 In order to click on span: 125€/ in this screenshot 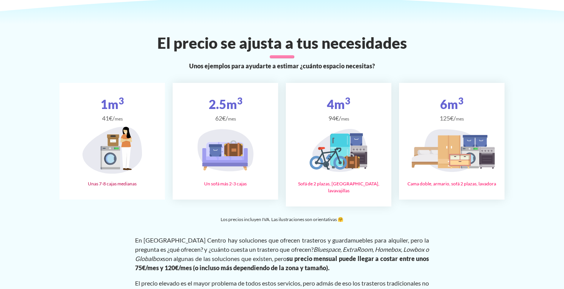, I will do `click(452, 118)`.